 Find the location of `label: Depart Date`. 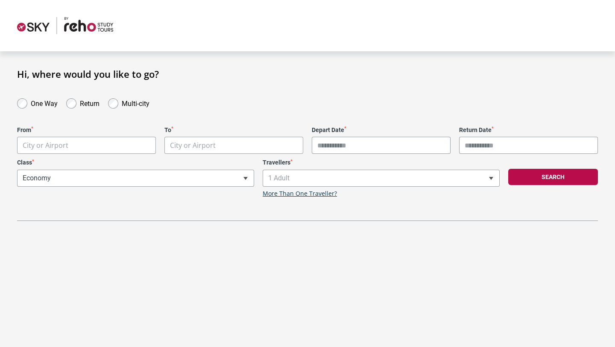

label: Depart Date is located at coordinates (381, 130).